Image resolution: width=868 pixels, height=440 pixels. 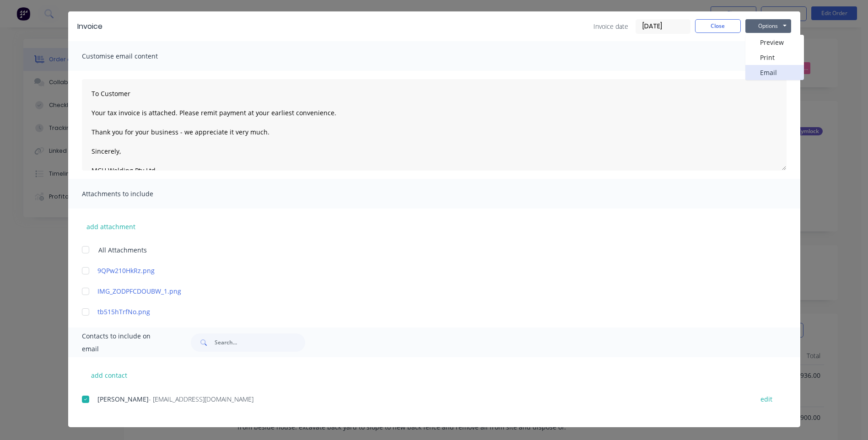 I want to click on span: All Attachments, so click(x=123, y=250).